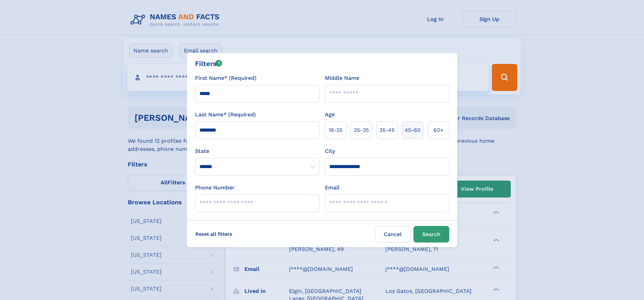 This screenshot has height=300, width=644. Describe the element at coordinates (332, 188) in the screenshot. I see `label: Email` at that location.